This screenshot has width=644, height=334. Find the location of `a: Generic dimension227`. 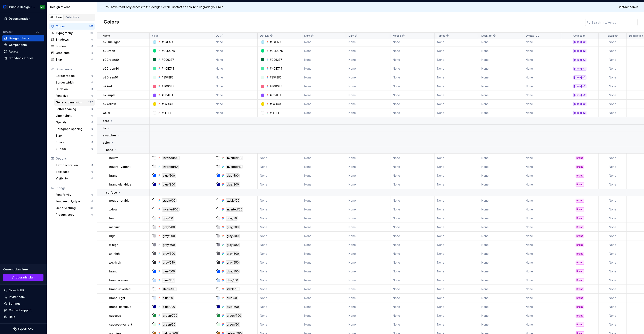

a: Generic dimension227 is located at coordinates (74, 102).